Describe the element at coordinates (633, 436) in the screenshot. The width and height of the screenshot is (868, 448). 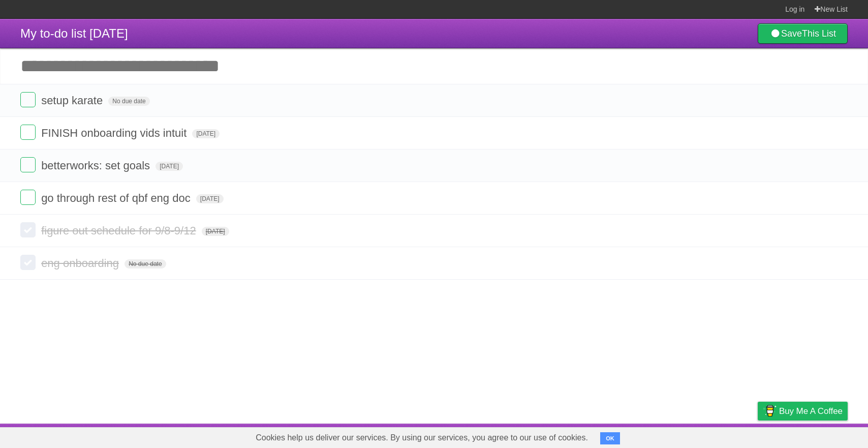
I see `a: About` at that location.